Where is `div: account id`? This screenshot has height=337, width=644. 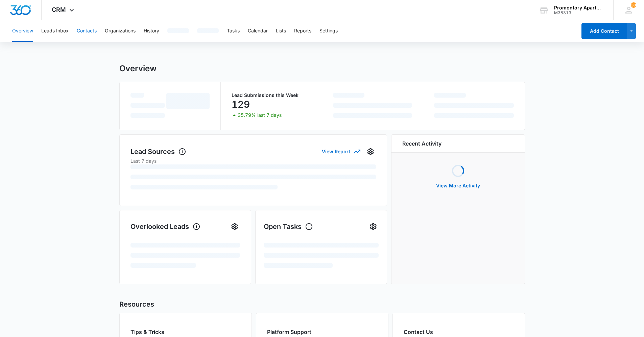
div: account id is located at coordinates (579, 13).